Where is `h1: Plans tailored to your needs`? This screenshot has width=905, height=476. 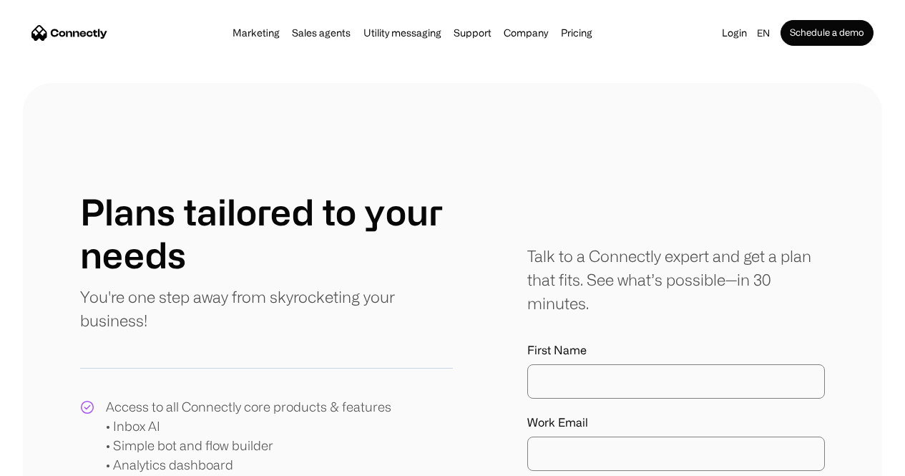 h1: Plans tailored to your needs is located at coordinates (266, 233).